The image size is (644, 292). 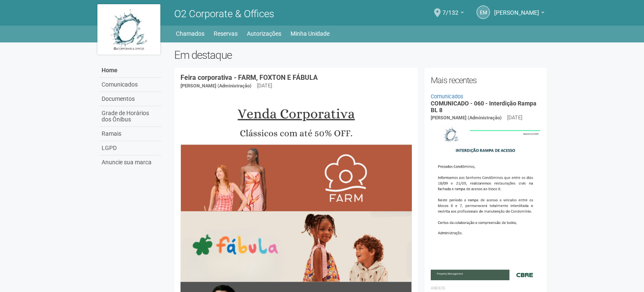 What do you see at coordinates (451, 9) in the screenshot?
I see `span: 7/132` at bounding box center [451, 9].